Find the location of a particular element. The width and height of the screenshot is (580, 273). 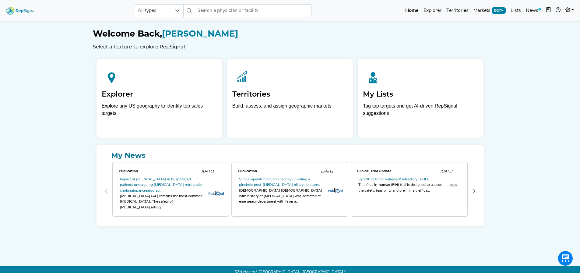

div: 0 is located at coordinates (171, 191).